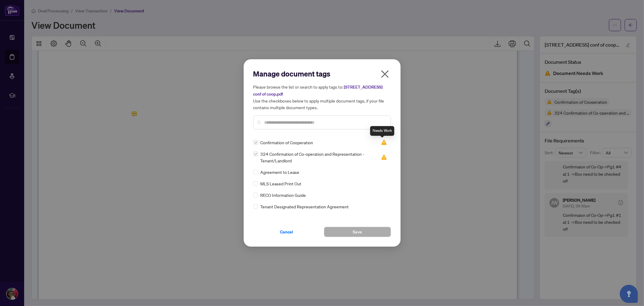 This screenshot has height=306, width=644. What do you see at coordinates (283, 195) in the screenshot?
I see `span: RECO Information Guide` at bounding box center [283, 195].